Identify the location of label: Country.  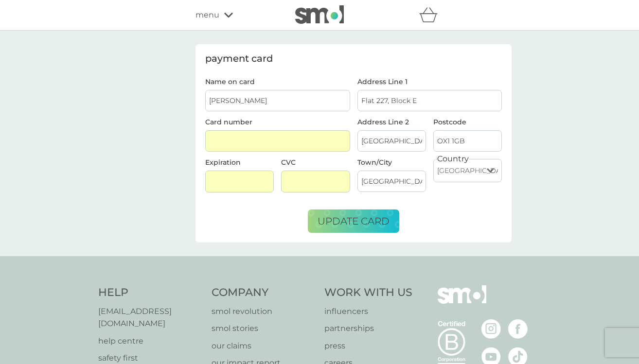
(453, 159).